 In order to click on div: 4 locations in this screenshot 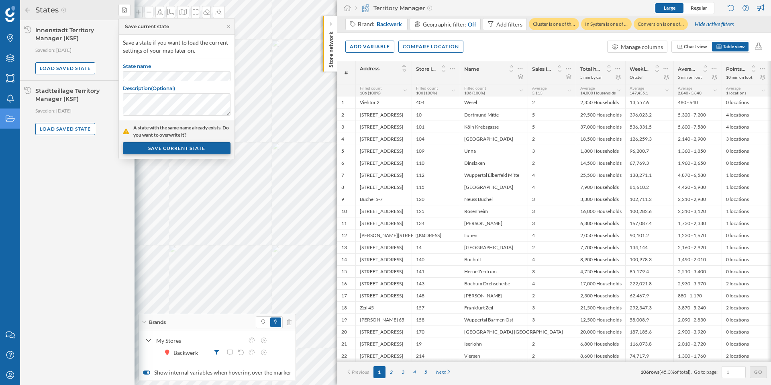, I will do `click(745, 114)`.